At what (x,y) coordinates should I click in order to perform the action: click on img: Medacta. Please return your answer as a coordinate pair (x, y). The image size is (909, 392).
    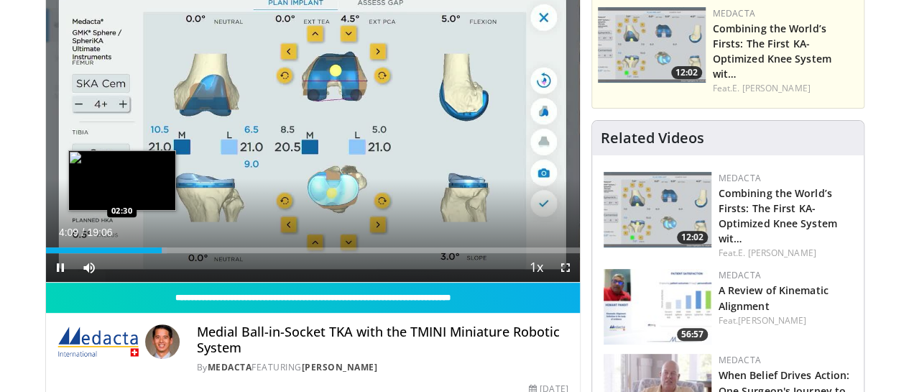
    Looking at the image, I should click on (98, 341).